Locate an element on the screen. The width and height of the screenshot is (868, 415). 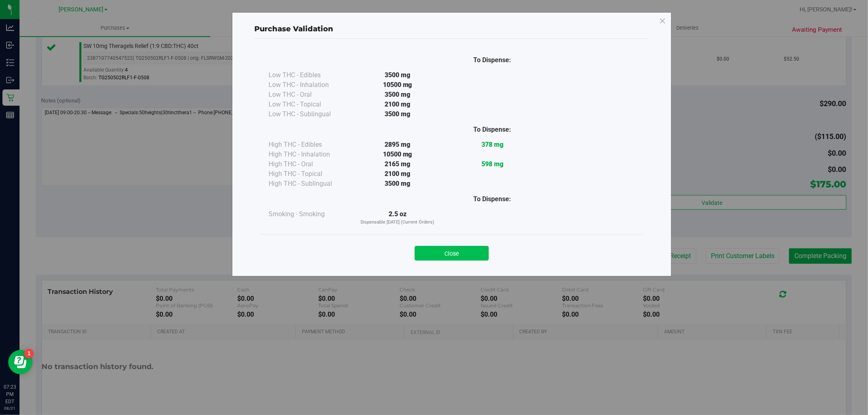
div: Low THC - Topical is located at coordinates (309, 105).